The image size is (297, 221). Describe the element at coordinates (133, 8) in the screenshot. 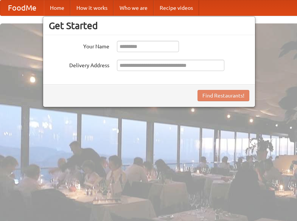

I see `a: Who we are` at that location.